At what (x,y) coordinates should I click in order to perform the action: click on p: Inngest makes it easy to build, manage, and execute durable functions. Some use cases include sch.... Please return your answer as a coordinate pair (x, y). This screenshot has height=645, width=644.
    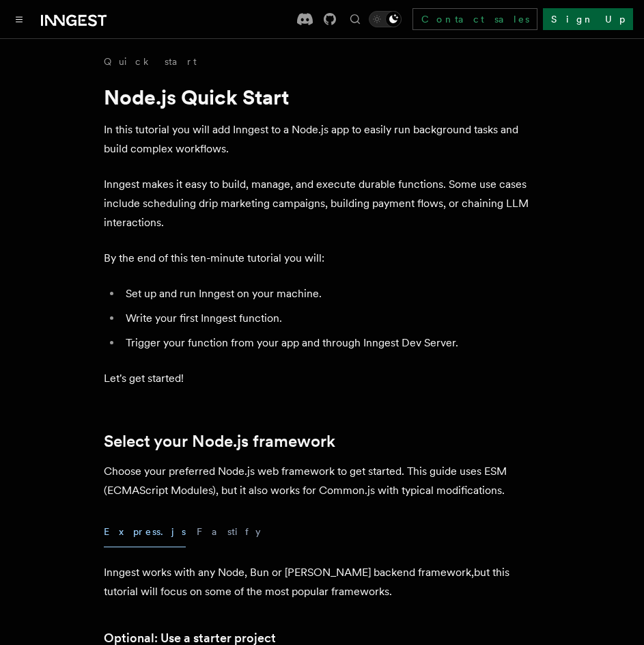
    Looking at the image, I should click on (322, 204).